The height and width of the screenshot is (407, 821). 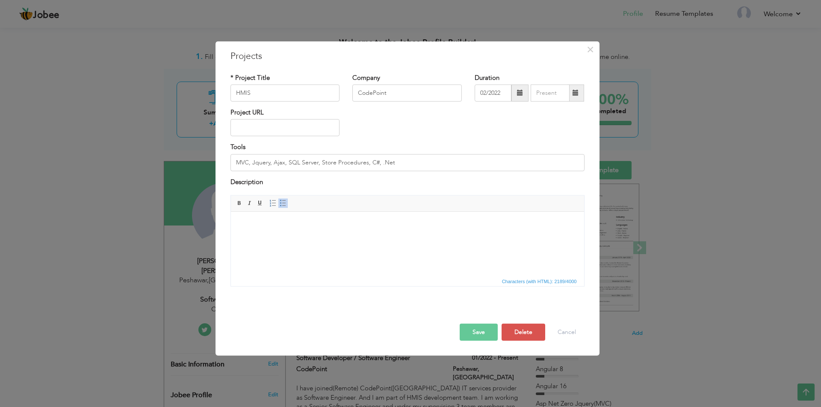 What do you see at coordinates (238, 147) in the screenshot?
I see `label: Tools` at bounding box center [238, 147].